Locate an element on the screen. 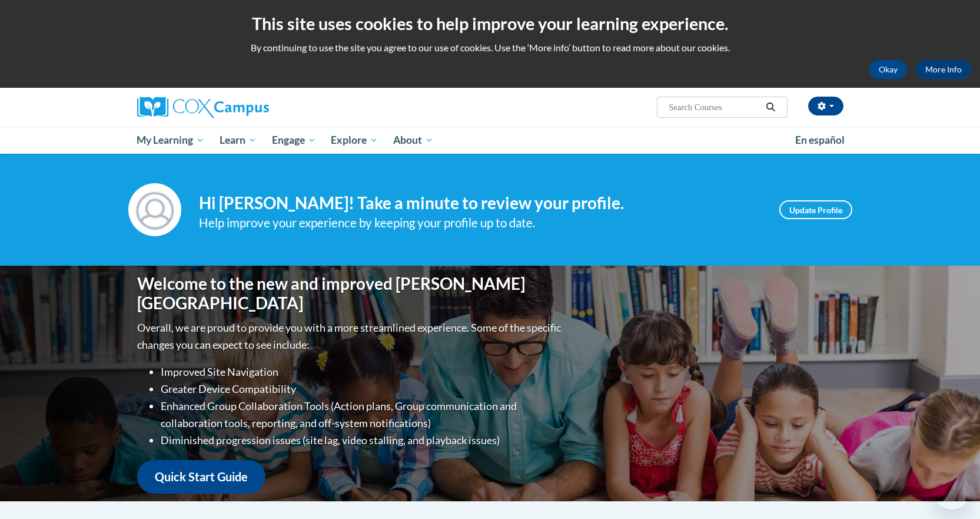 This screenshot has width=980, height=519. button: Okay is located at coordinates (888, 69).